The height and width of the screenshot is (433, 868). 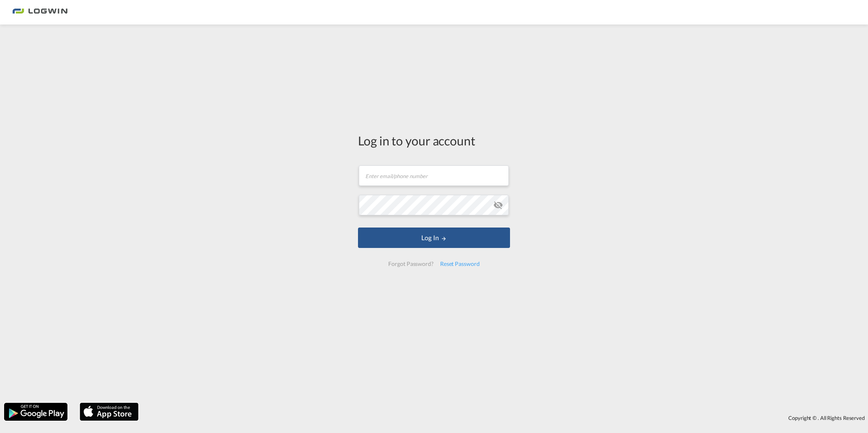 I want to click on button: LOGIN, so click(x=434, y=238).